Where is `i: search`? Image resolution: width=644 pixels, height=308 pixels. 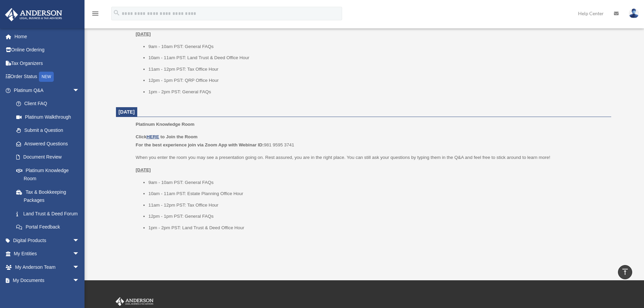
i: search is located at coordinates (117, 13).